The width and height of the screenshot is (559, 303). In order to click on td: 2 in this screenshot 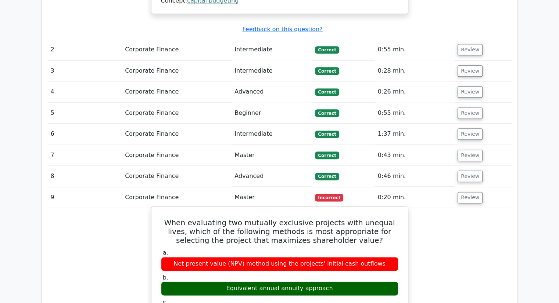, I will do `click(85, 50)`.